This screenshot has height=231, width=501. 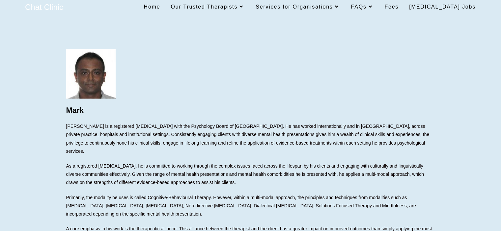 What do you see at coordinates (241, 206) in the screenshot?
I see `span: Primarily, the modality he uses is called Cognitive-Behavioural Therapy. However, within a multi-...` at bounding box center [241, 206].